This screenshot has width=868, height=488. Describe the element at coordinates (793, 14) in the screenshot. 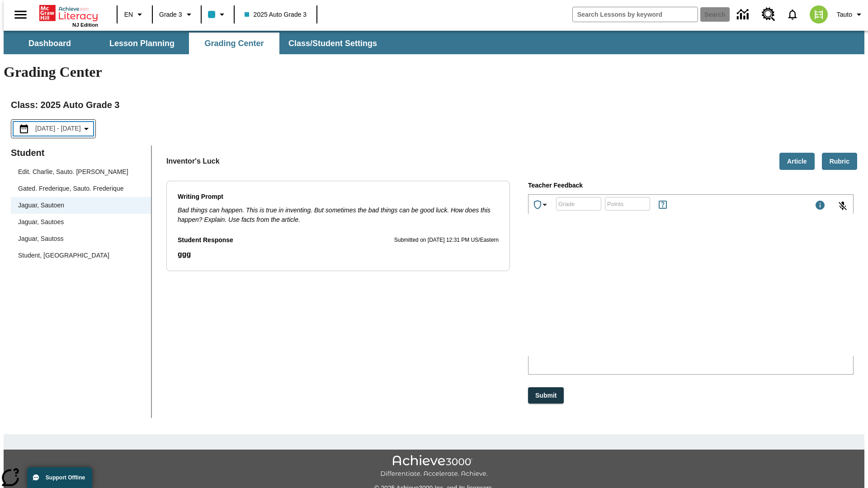

I see `a: Notifications` at that location.